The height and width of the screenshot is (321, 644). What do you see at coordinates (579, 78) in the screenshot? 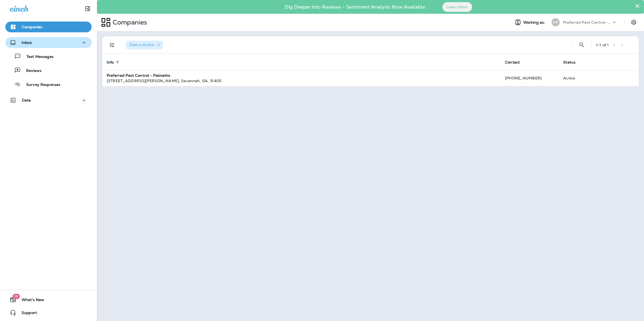
I see `td: Active` at bounding box center [579, 78].